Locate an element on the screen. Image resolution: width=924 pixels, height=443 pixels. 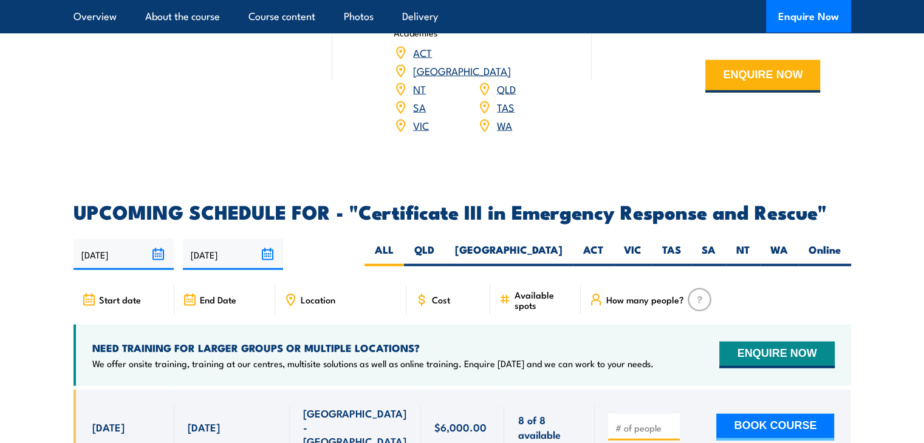
span: Start date is located at coordinates (120, 299).